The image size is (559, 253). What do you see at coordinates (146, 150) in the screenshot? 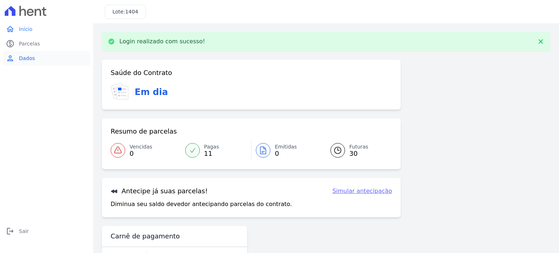
I see `a: Vencidas 0` at bounding box center [146, 150].